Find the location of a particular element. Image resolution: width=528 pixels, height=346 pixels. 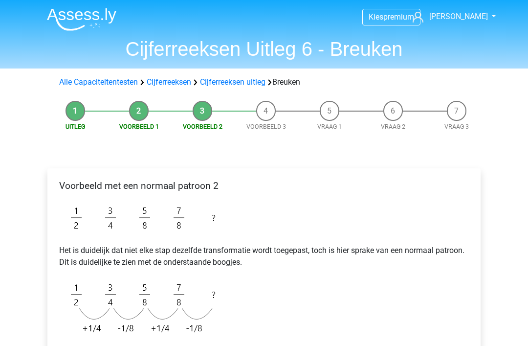

a: Cijferreeksen is located at coordinates (169, 82).